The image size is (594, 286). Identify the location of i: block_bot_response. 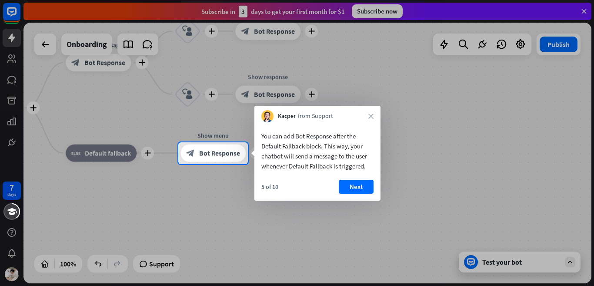
(190, 153).